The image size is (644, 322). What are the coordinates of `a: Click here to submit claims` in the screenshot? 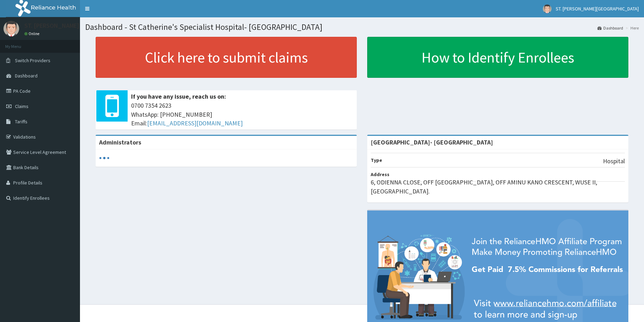 It's located at (226, 58).